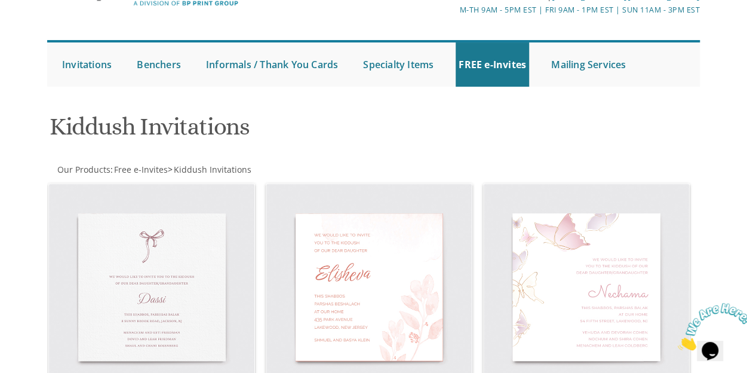  What do you see at coordinates (272, 64) in the screenshot?
I see `a: Informals / Thank You Cards` at bounding box center [272, 64].